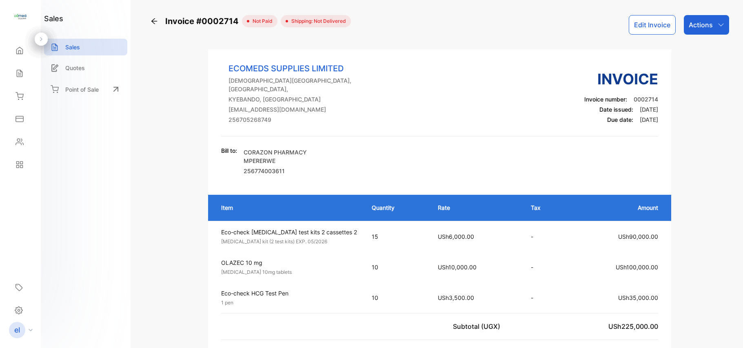 The height and width of the screenshot is (348, 743). I want to click on p: Sales, so click(73, 47).